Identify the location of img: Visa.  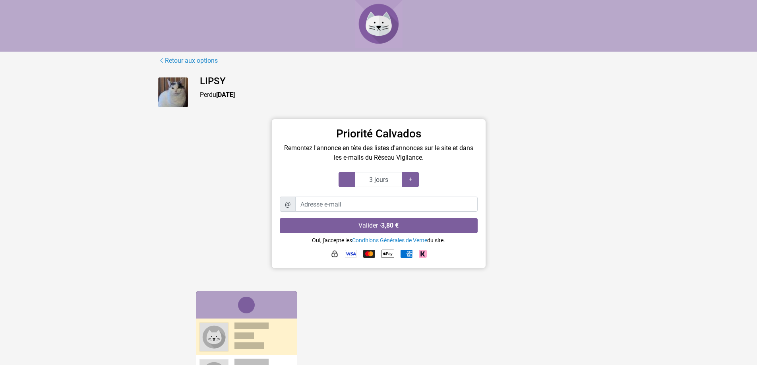
(351, 254).